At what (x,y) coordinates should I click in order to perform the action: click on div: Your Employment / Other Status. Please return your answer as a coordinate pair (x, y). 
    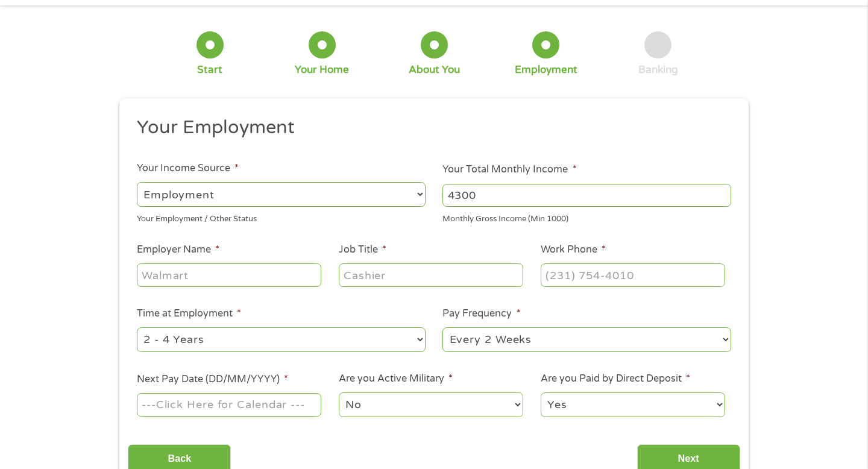
    Looking at the image, I should click on (281, 217).